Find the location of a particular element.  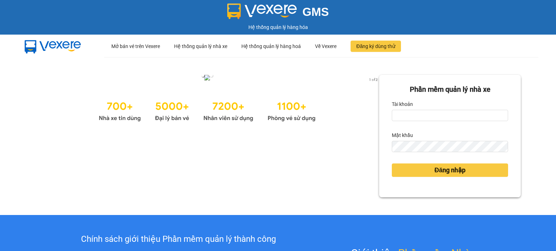

img: Statistics.png is located at coordinates (207, 110).